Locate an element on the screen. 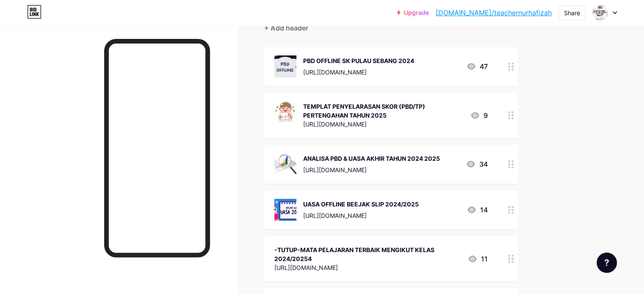  div: TEMPLAT PENYELARASAN SKOR (PBD/TP) PERTENGAHAN TAHUN 2025 is located at coordinates (383, 111).